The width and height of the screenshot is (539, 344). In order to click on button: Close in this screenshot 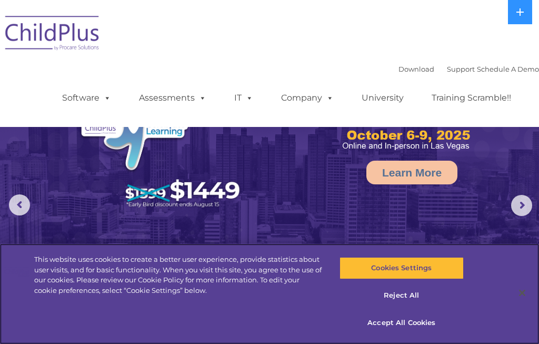, I will do `click(522, 293)`.